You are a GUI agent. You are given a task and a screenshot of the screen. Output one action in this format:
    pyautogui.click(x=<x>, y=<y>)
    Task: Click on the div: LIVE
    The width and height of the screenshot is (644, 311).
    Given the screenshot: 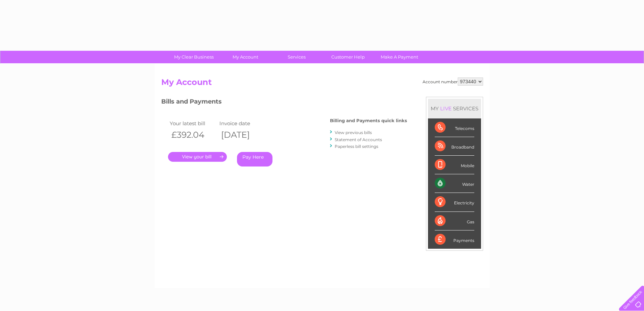 What is the action you would take?
    pyautogui.click(x=446, y=109)
    